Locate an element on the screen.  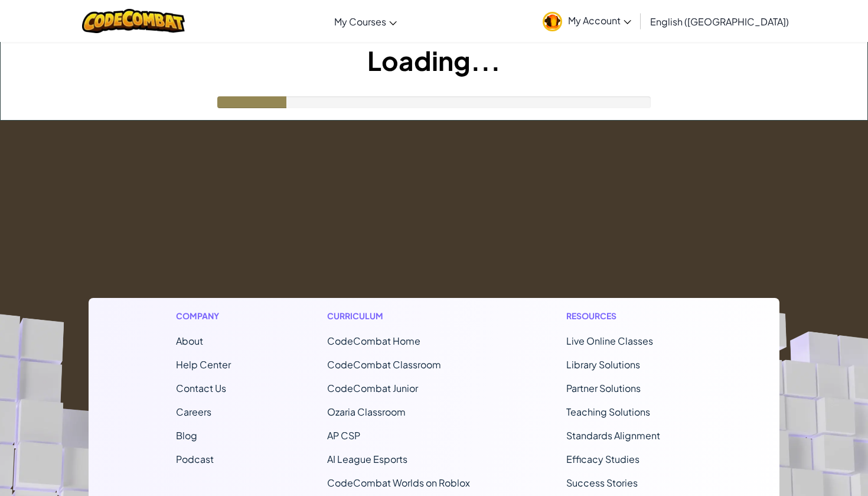
a: Success Stories is located at coordinates (602, 482).